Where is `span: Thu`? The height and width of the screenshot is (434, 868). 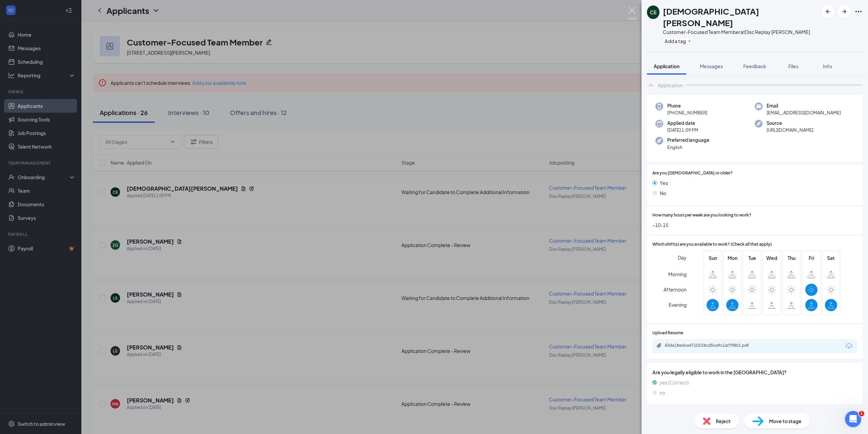 span: Thu is located at coordinates (791, 257).